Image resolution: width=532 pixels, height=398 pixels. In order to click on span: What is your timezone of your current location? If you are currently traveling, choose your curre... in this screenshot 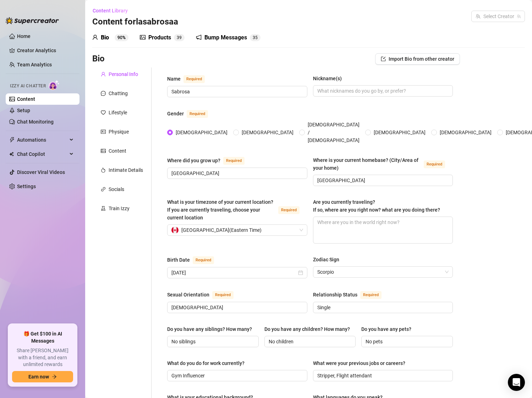, I will do `click(220, 209)`.